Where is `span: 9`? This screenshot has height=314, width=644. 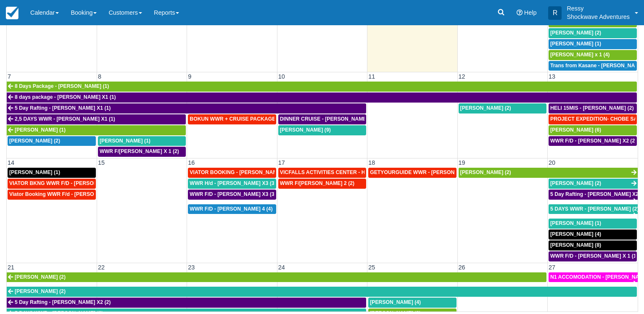
span: 9 is located at coordinates (190, 77).